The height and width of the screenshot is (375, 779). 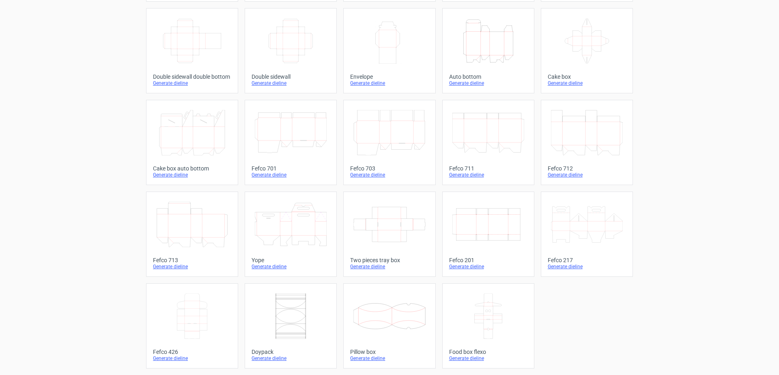 What do you see at coordinates (389, 51) in the screenshot?
I see `a: EnvelopeGenerate dieline` at bounding box center [389, 51].